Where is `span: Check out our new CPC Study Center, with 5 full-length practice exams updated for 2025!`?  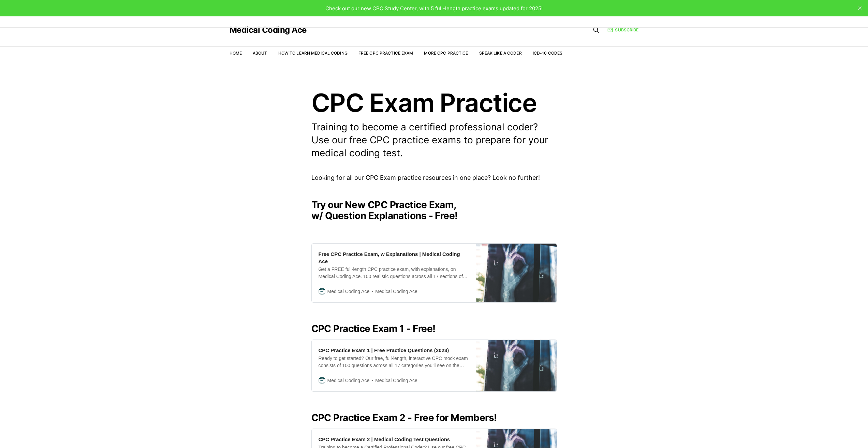
span: Check out our new CPC Study Center, with 5 full-length practice exams updated for 2025! is located at coordinates (434, 8).